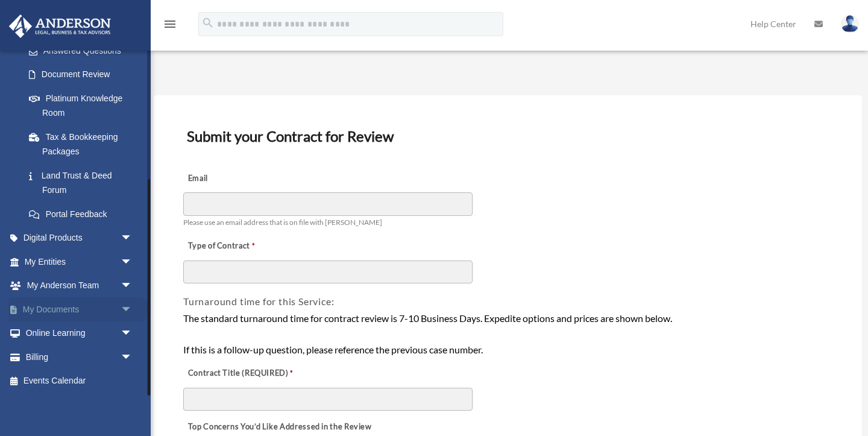 The width and height of the screenshot is (868, 436). What do you see at coordinates (208, 23) in the screenshot?
I see `i: search` at bounding box center [208, 23].